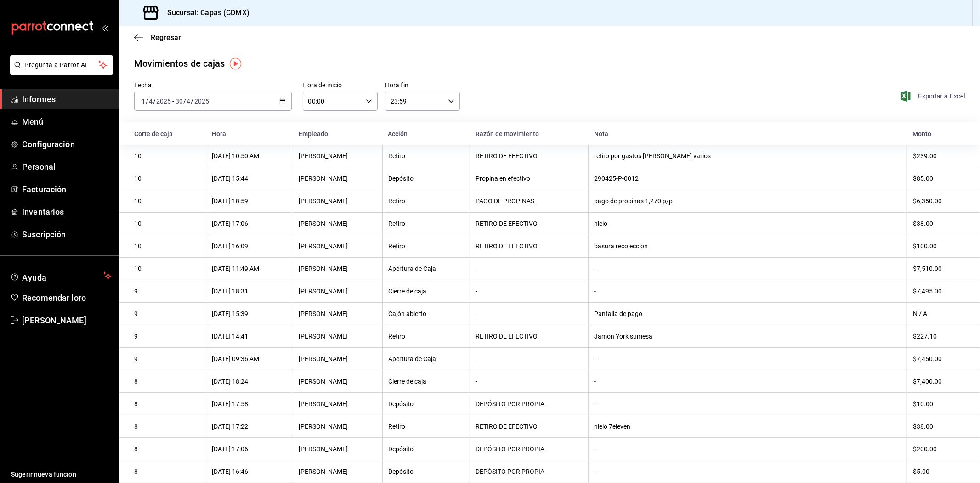  I want to click on font: Ayuda, so click(35, 277).